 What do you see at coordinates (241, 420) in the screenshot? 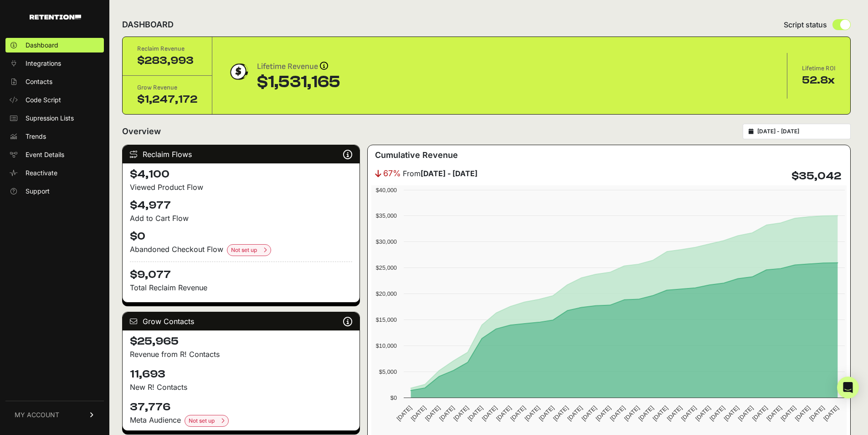
I see `div: Meta Audience` at bounding box center [241, 420].